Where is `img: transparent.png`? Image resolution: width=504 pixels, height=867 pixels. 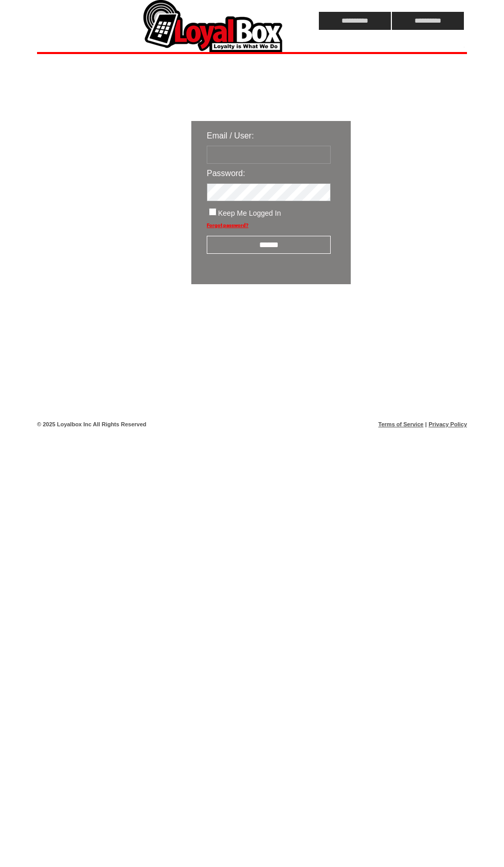 img: transparent.png is located at coordinates (407, 316).